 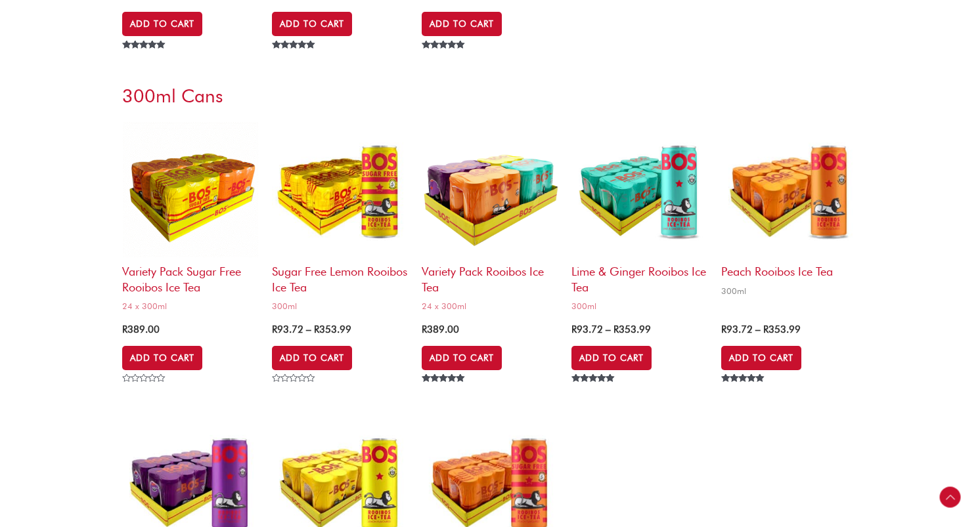 What do you see at coordinates (640, 276) in the screenshot?
I see `h2: Lime & Ginger Rooibos Ice Tea` at bounding box center [640, 276].